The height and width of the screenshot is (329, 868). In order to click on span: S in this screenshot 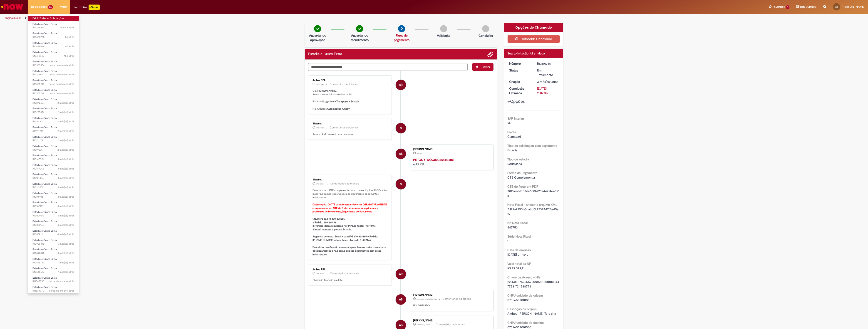, I will do `click(401, 128)`.